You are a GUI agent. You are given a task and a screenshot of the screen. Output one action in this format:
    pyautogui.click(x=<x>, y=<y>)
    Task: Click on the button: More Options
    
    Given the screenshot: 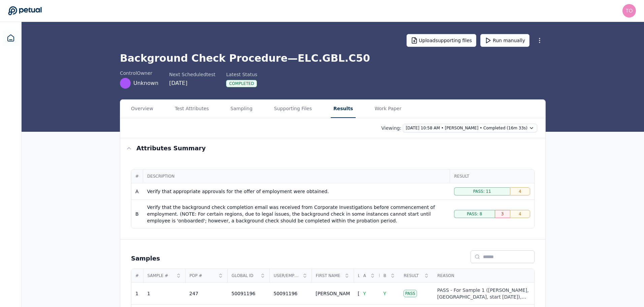 What is the action you would take?
    pyautogui.click(x=540, y=40)
    